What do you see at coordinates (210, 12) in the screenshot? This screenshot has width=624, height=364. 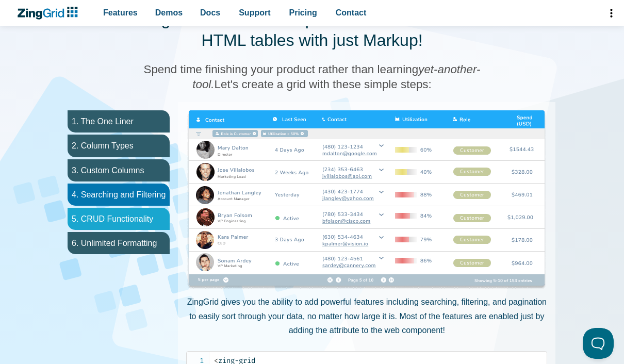 I see `span: Docs` at bounding box center [210, 12].